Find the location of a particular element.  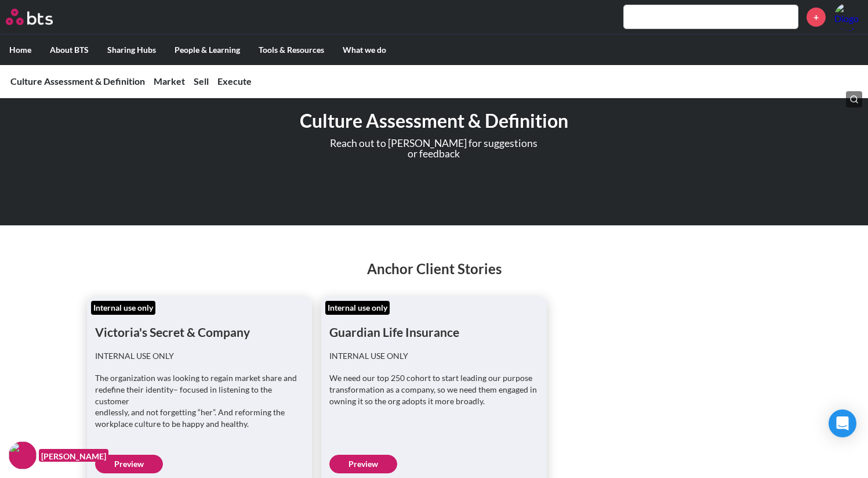

label: People & Learning is located at coordinates (207, 50).